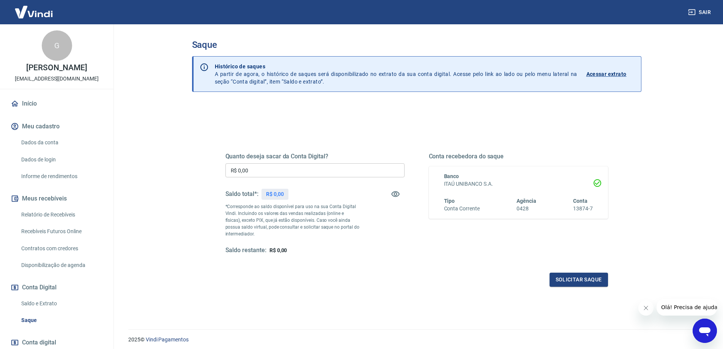 The width and height of the screenshot is (723, 349). I want to click on a: Início, so click(57, 104).